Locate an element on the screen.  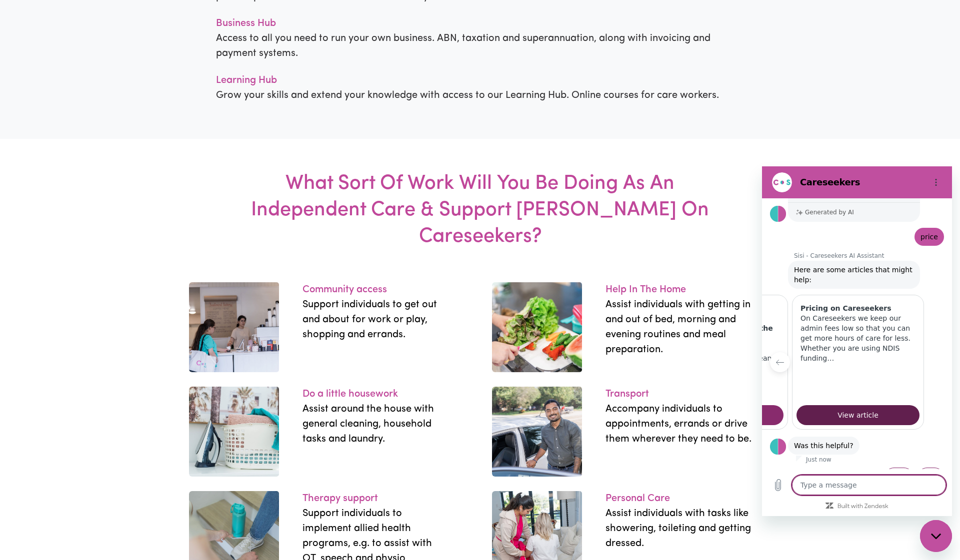
p: Learning Hub is located at coordinates (480, 80).